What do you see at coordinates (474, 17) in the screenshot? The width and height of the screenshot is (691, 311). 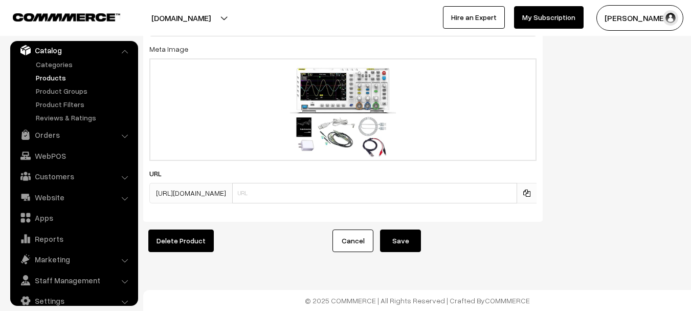 I see `a: Hire an Expert` at bounding box center [474, 17].